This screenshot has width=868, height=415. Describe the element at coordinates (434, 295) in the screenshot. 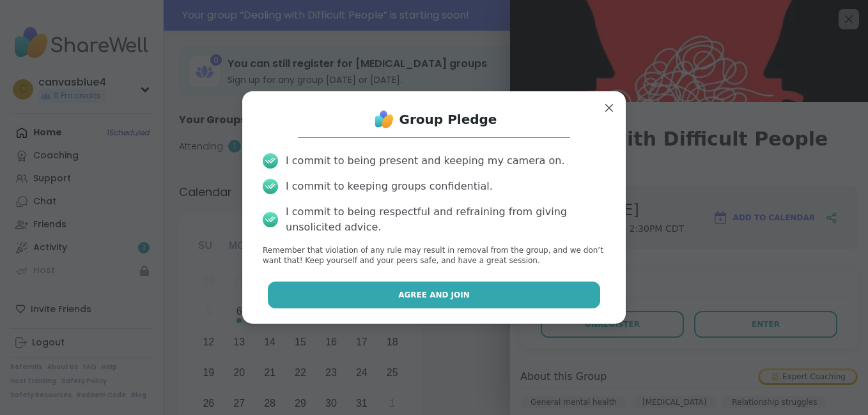

I see `span: Agree and Join` at that location.